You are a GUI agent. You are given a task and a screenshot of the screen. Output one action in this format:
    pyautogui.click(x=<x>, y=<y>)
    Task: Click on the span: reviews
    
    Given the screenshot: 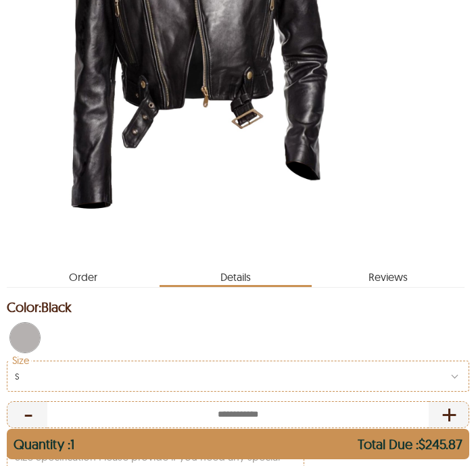 What is the action you would take?
    pyautogui.click(x=387, y=274)
    